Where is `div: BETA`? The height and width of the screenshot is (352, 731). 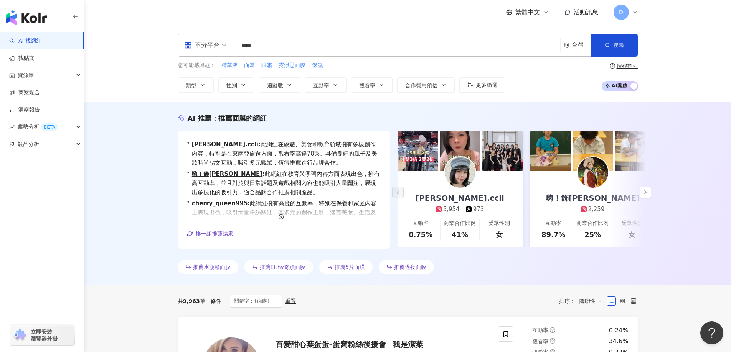 div: BETA is located at coordinates (49, 127).